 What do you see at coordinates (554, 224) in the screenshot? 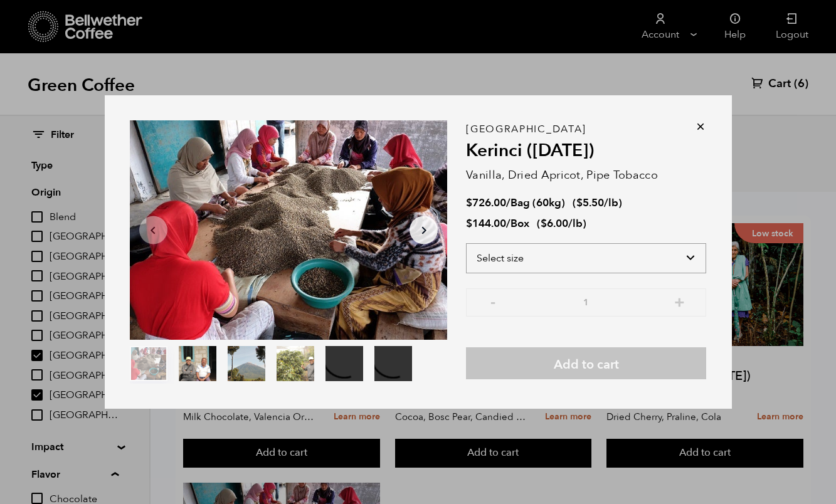
I see `bdi: 6.00` at bounding box center [554, 224].